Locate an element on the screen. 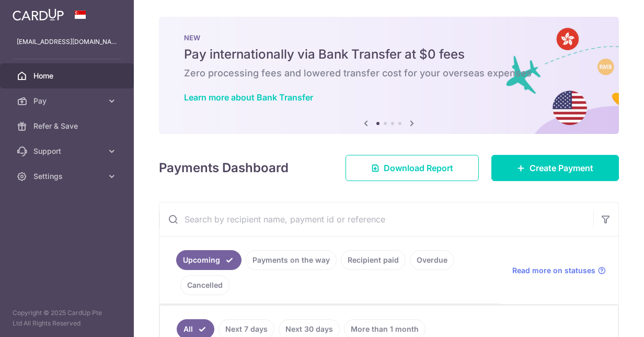  img: Bank transfer banner is located at coordinates (389, 75).